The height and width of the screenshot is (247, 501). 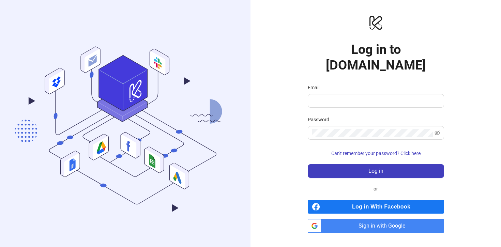 I want to click on label: Email, so click(x=316, y=88).